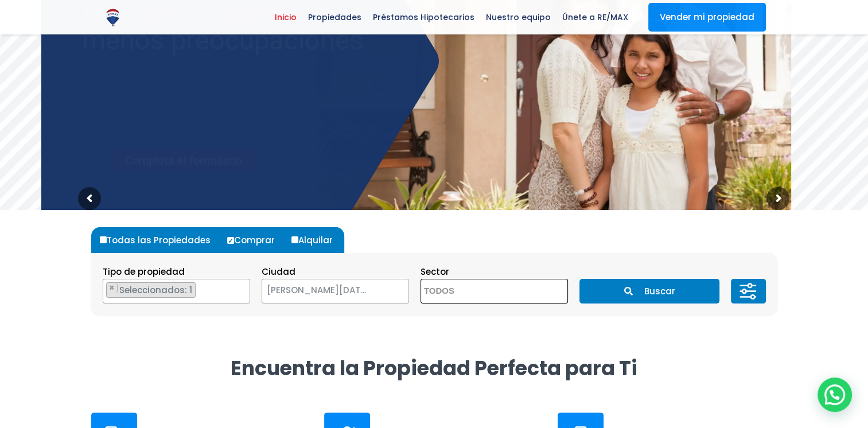 Image resolution: width=868 pixels, height=428 pixels. What do you see at coordinates (435, 271) in the screenshot?
I see `span: Sector` at bounding box center [435, 271].